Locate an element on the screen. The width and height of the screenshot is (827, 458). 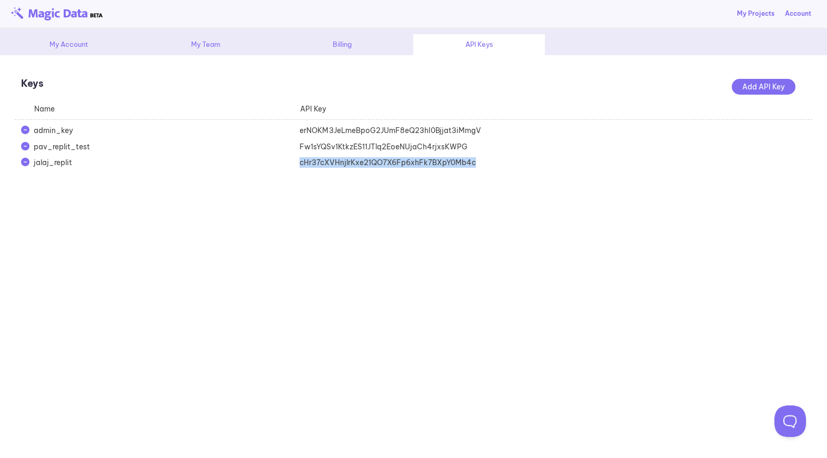
a: My Projects is located at coordinates (755, 14).